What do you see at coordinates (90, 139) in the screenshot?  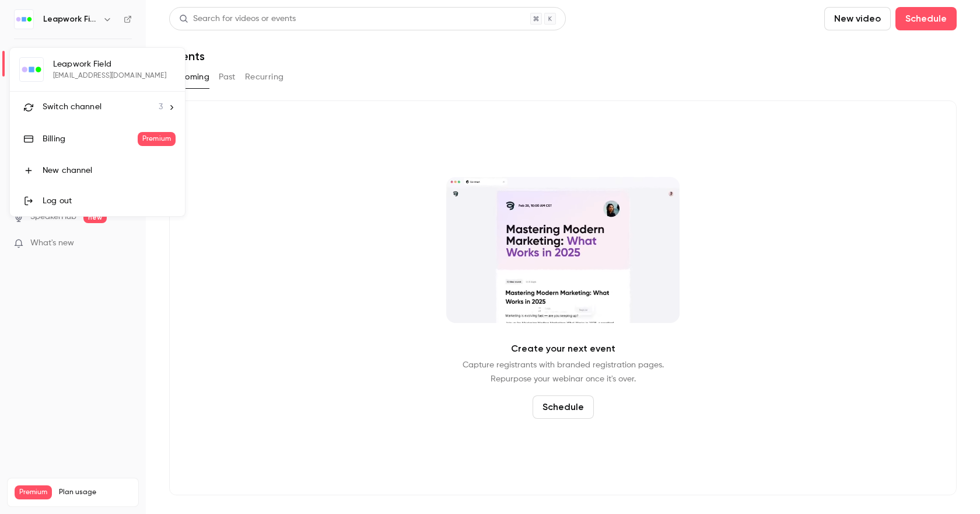 I see `div: Billing` at bounding box center [90, 139].